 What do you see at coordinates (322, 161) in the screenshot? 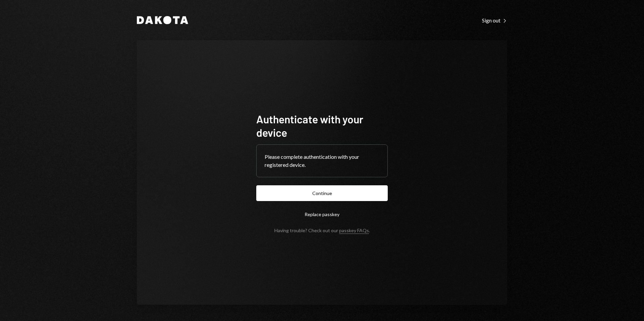
I see `div: Please complete authentication with your registered device.` at bounding box center [322, 161].